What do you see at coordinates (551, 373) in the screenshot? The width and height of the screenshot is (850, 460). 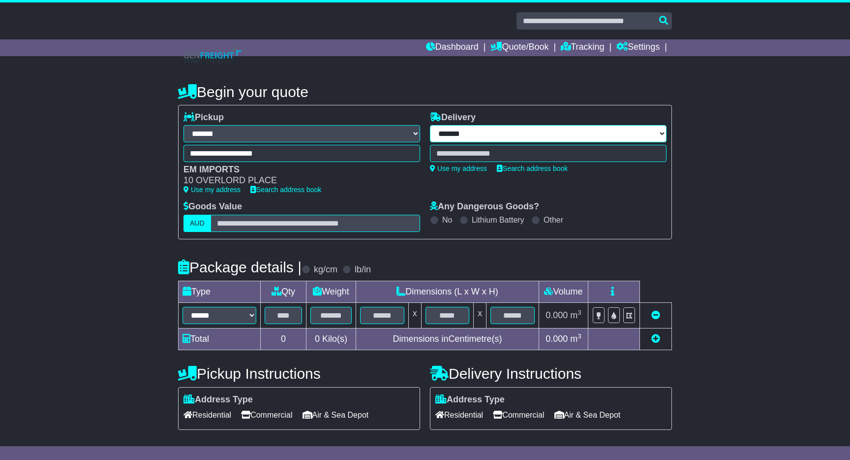 I see `h4: Delivery Instructions` at bounding box center [551, 373].